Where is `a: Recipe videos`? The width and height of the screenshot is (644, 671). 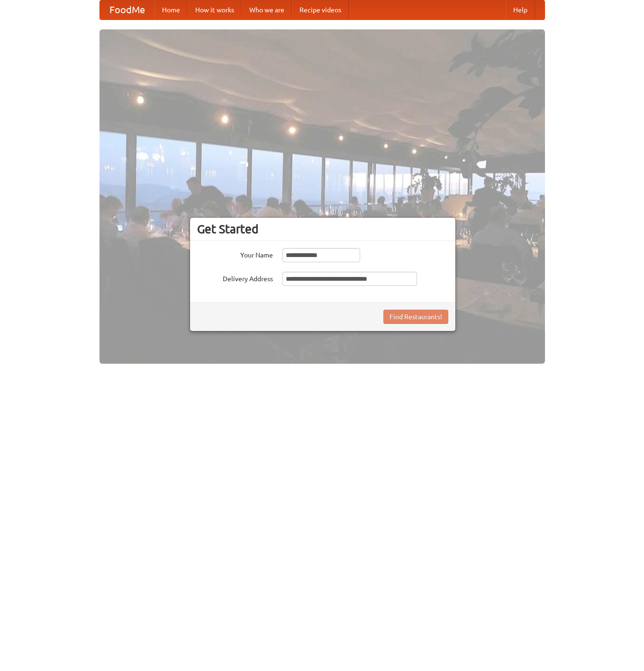
a: Recipe videos is located at coordinates (320, 10).